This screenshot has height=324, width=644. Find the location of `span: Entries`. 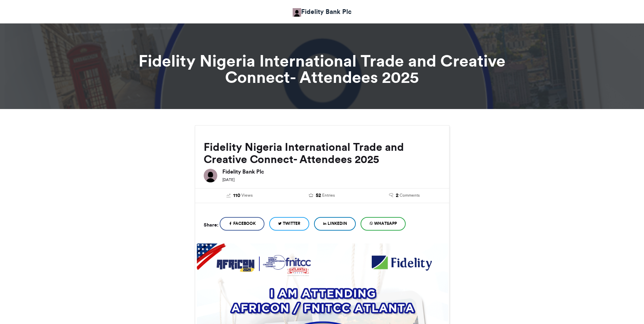

span: Entries is located at coordinates (328, 195).